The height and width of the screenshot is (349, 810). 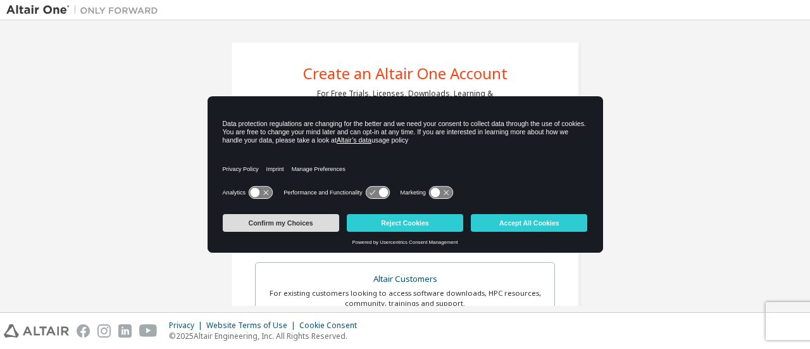 I want to click on div: Cookie Consent, so click(x=331, y=325).